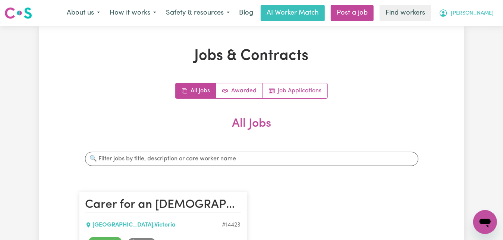 This screenshot has width=503, height=240. What do you see at coordinates (163, 205) in the screenshot?
I see `h2: Carer for an 80+ years old young boy.` at bounding box center [163, 205].